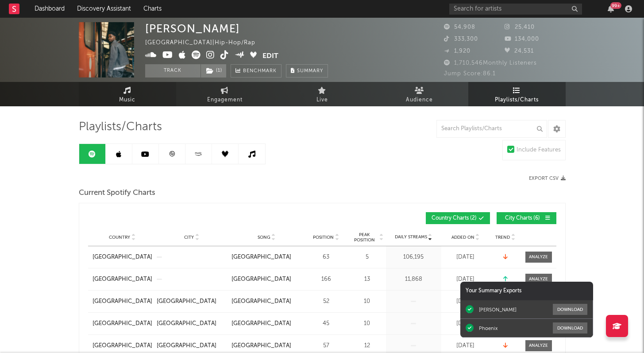  What do you see at coordinates (516, 9) in the screenshot?
I see `input: Search for artists` at bounding box center [516, 9].